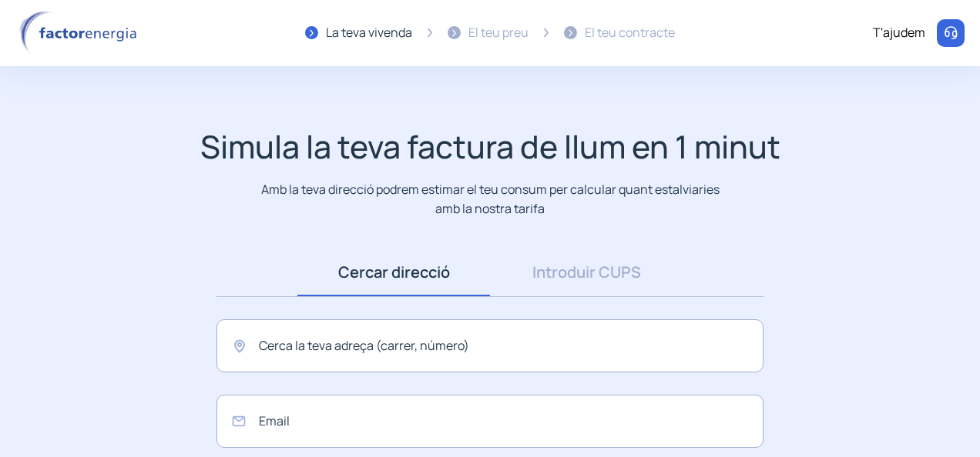  Describe the element at coordinates (899, 33) in the screenshot. I see `div: T'ajudem` at that location.